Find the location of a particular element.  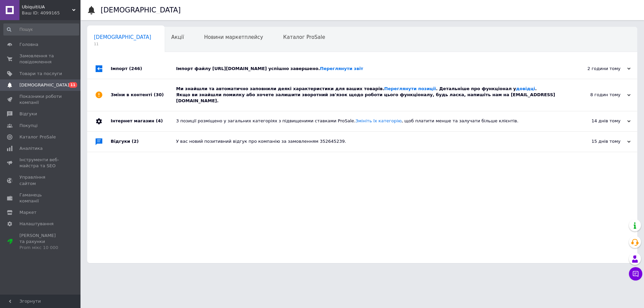

span: (2) is located at coordinates (135, 141).